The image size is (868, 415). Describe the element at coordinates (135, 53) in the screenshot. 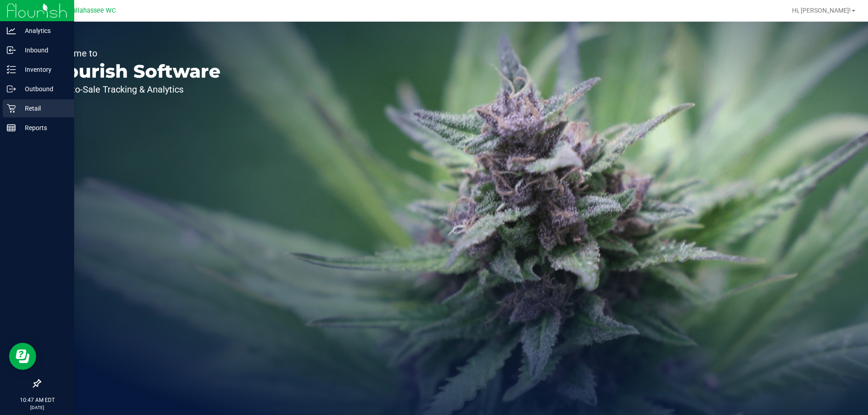

I see `p: Welcome to` at that location.